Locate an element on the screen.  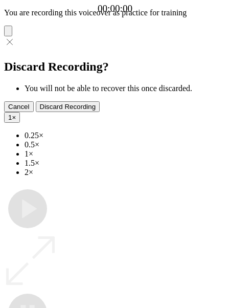
p: You are recording this voiceover as practice for training is located at coordinates (115, 13).